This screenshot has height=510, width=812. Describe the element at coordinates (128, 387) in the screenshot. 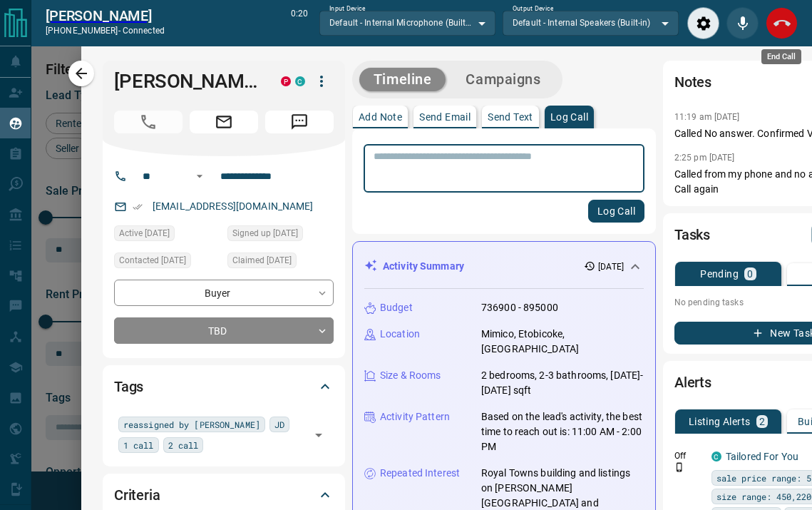

I see `h2: Tags` at that location.